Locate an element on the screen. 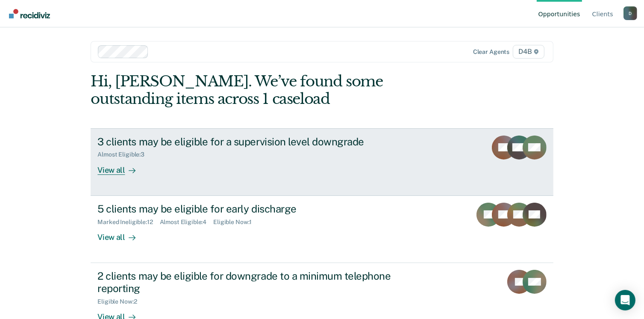  div: Eligible Now : 2 is located at coordinates (121, 301).